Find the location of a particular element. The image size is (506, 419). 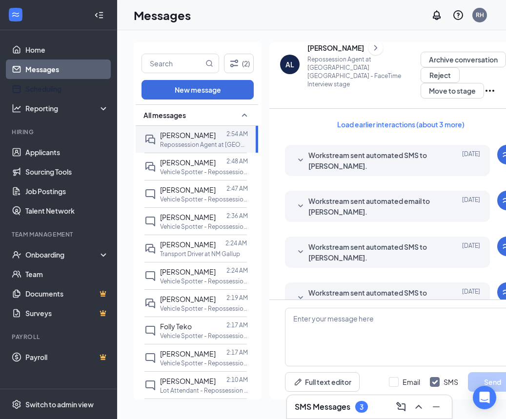

p: 2:47 AM is located at coordinates (237, 188).